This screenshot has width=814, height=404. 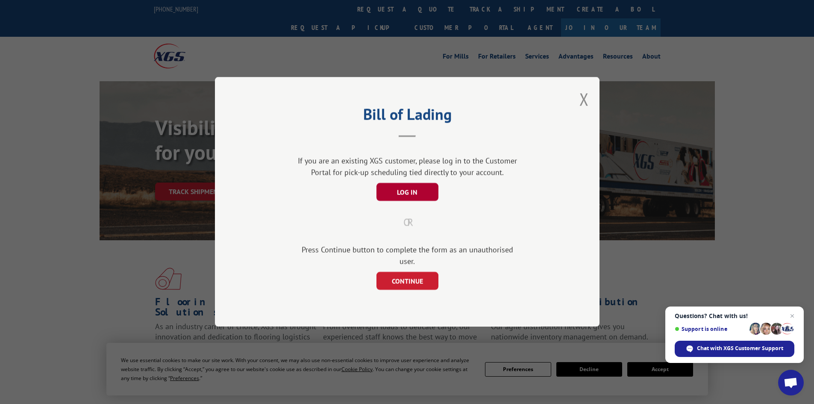 What do you see at coordinates (407, 255) in the screenshot?
I see `div: Press Continue button to complete the form as an unauthorised user.` at bounding box center [407, 255].